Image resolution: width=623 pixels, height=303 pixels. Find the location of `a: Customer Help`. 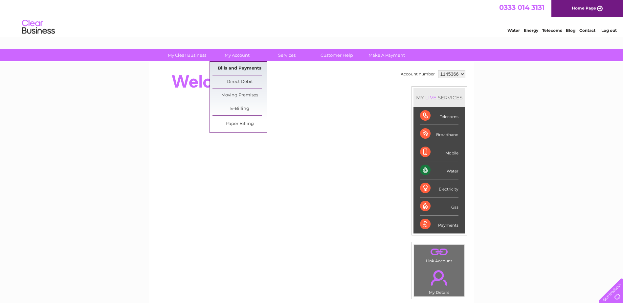

a: Customer Help is located at coordinates (336, 55).